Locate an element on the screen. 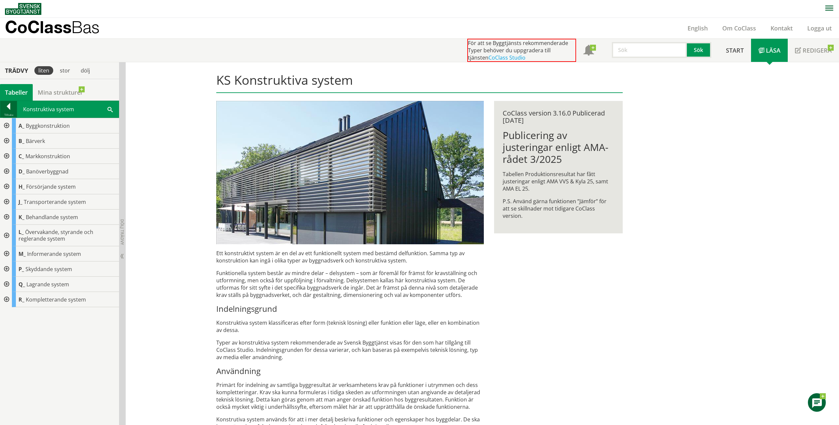 This screenshot has width=839, height=425. span: Behandlande system is located at coordinates (52, 217).